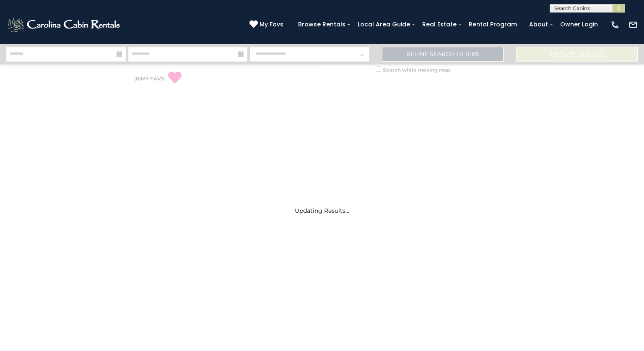  What do you see at coordinates (271, 24) in the screenshot?
I see `span: My Favs` at bounding box center [271, 24].